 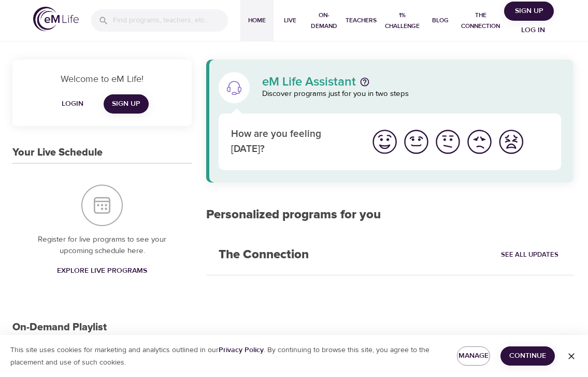 What do you see at coordinates (402, 21) in the screenshot?
I see `span: 1% Challenge` at bounding box center [402, 21].